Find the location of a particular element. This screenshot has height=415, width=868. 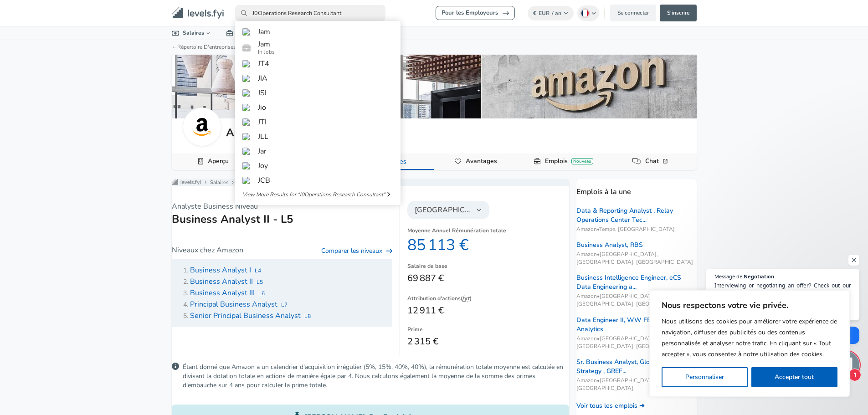

a: Business Analyst IIIL6 is located at coordinates (227, 293).